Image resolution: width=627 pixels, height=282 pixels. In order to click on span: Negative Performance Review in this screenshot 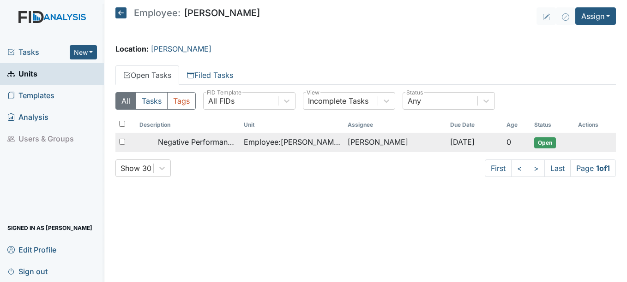, I will do `click(197, 142)`.